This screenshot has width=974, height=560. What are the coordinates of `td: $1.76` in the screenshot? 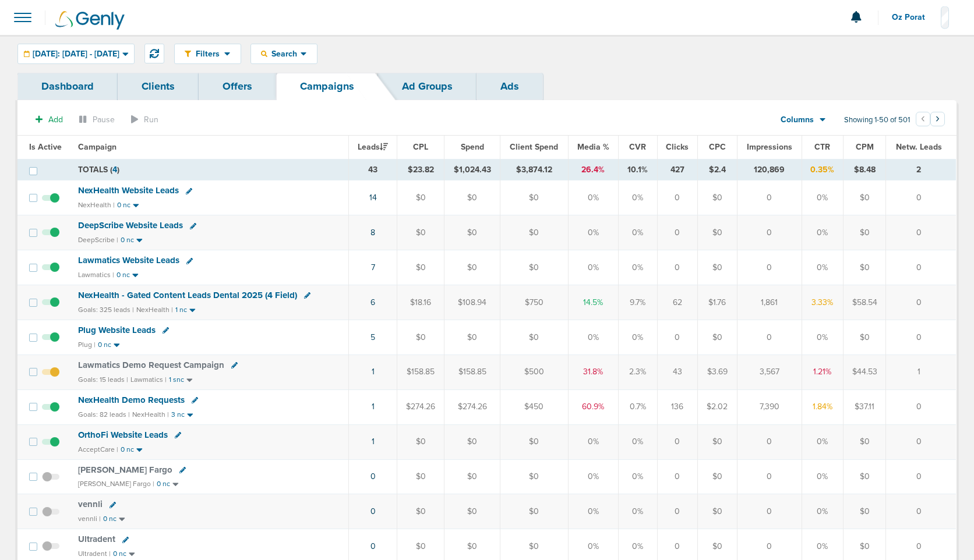 It's located at (717, 303).